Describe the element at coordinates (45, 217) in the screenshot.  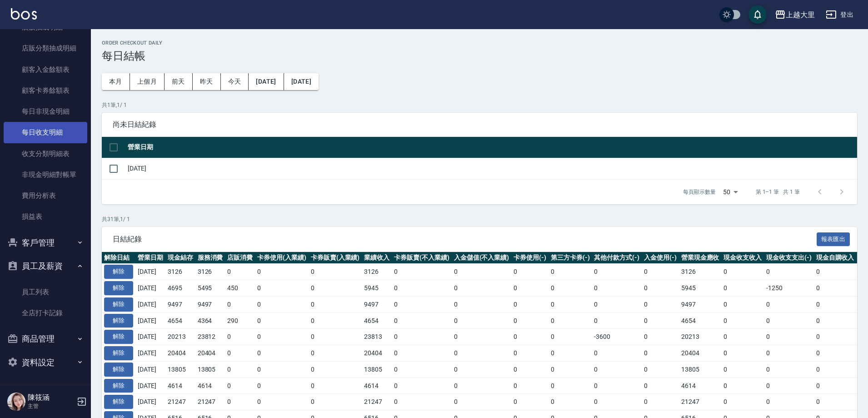
I see `a: 損益表` at that location.